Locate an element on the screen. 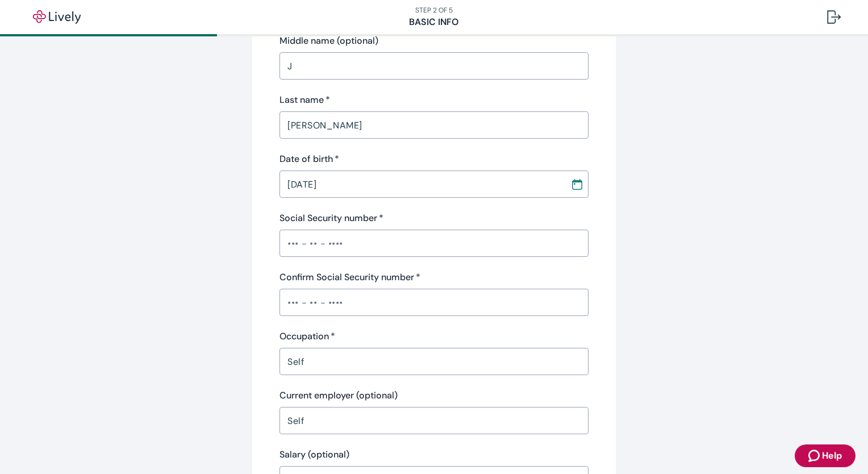 This screenshot has height=474, width=868. button: Choose date, selected date is Aug 7, 1963 is located at coordinates (577, 184).